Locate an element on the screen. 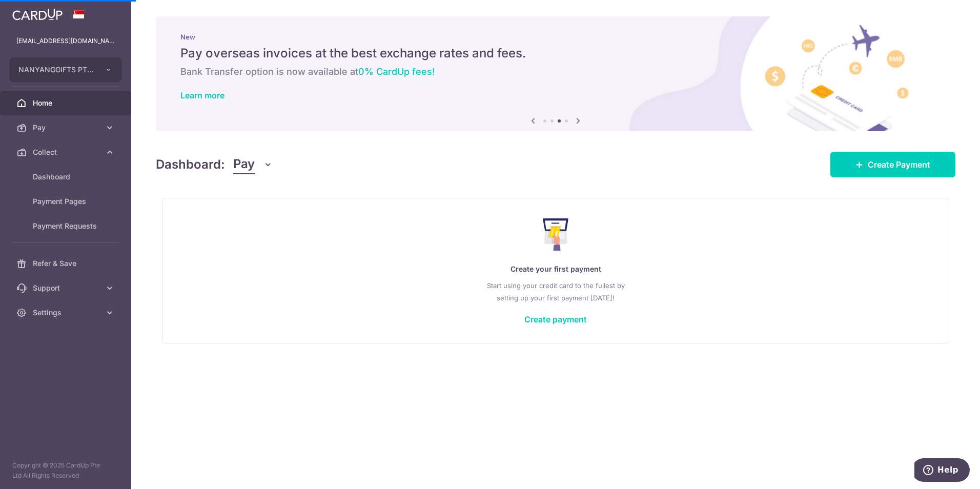 Image resolution: width=980 pixels, height=489 pixels. p: Create your first payment is located at coordinates (556, 269).